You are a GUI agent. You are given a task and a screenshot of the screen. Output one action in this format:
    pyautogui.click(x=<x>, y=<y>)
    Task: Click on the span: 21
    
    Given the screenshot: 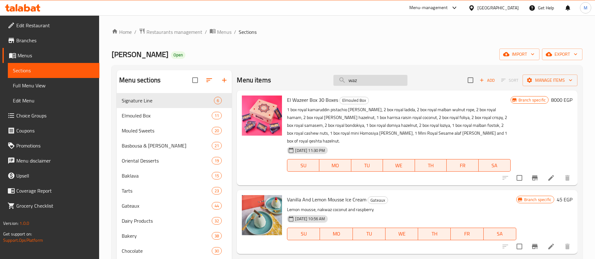 What is the action you would take?
    pyautogui.click(x=217, y=146)
    